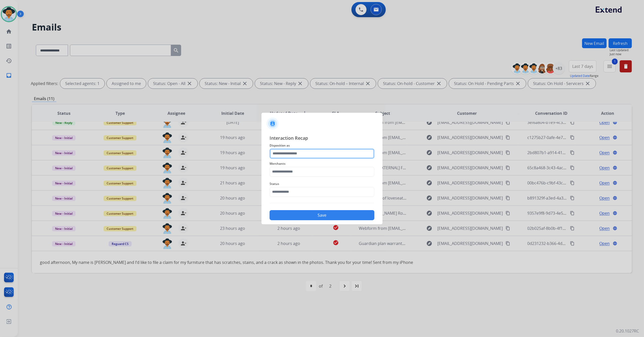 The height and width of the screenshot is (337, 644). I want to click on img: contact-recap-line.svg, so click(322, 203).